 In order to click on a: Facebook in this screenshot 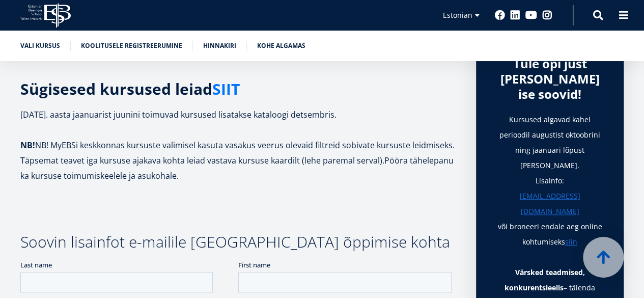, I will do `click(500, 15)`.